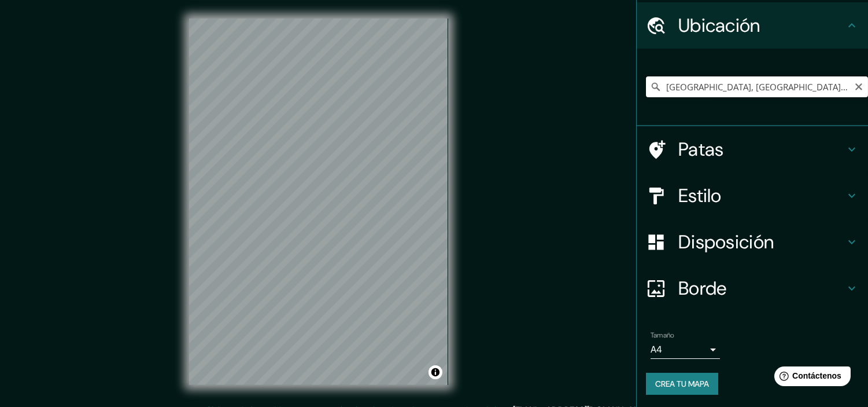  I want to click on font: Borde, so click(703, 288).